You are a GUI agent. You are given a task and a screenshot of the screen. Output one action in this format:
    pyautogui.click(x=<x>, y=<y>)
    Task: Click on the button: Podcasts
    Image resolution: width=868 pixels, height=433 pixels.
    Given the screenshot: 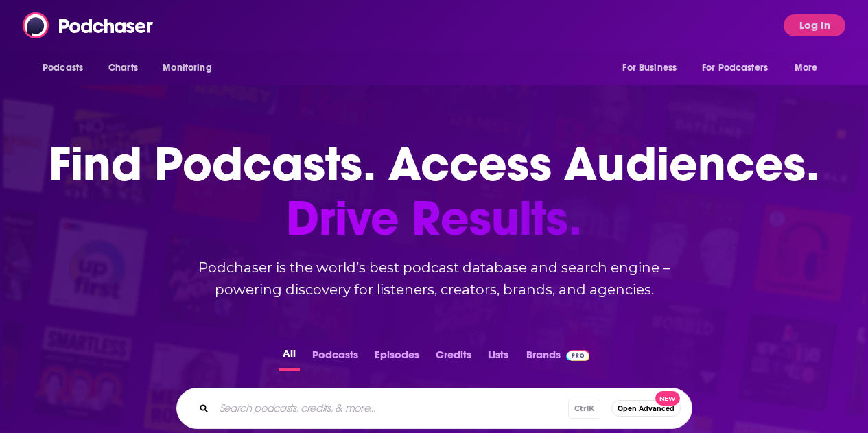 What is the action you would take?
    pyautogui.click(x=335, y=358)
    